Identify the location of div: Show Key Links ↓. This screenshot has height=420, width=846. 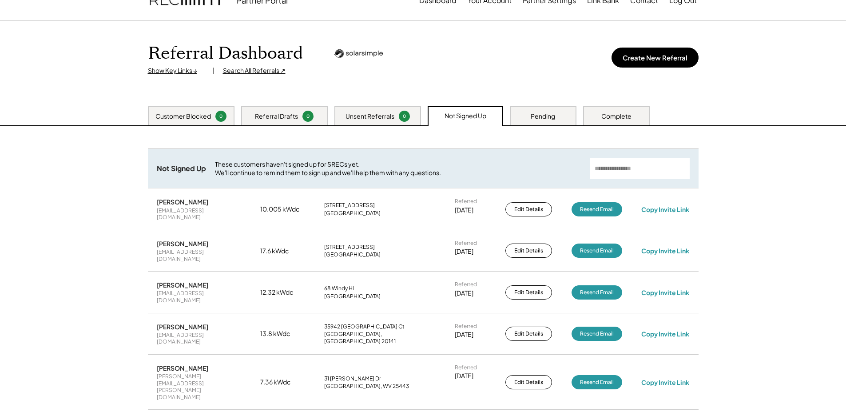
(175, 71).